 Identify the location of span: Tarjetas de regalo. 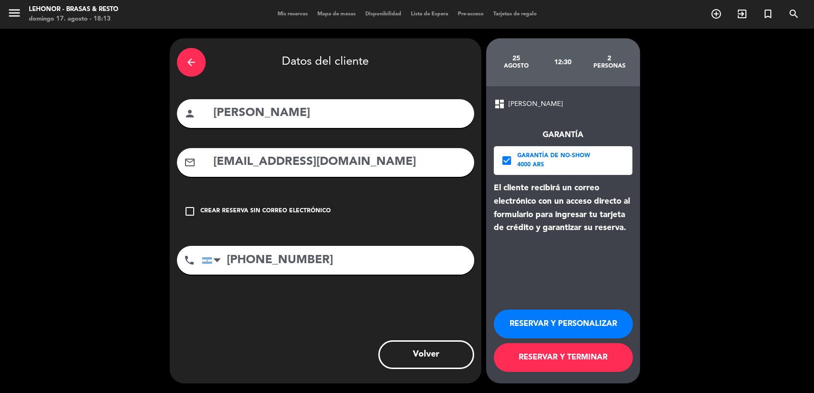
(515, 14).